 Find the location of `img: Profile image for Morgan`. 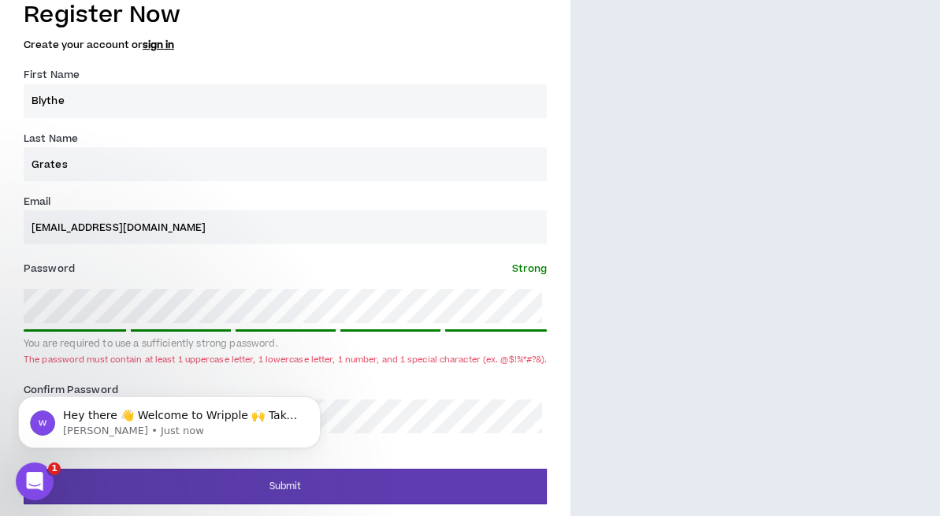

img: Profile image for Morgan is located at coordinates (31, 60).